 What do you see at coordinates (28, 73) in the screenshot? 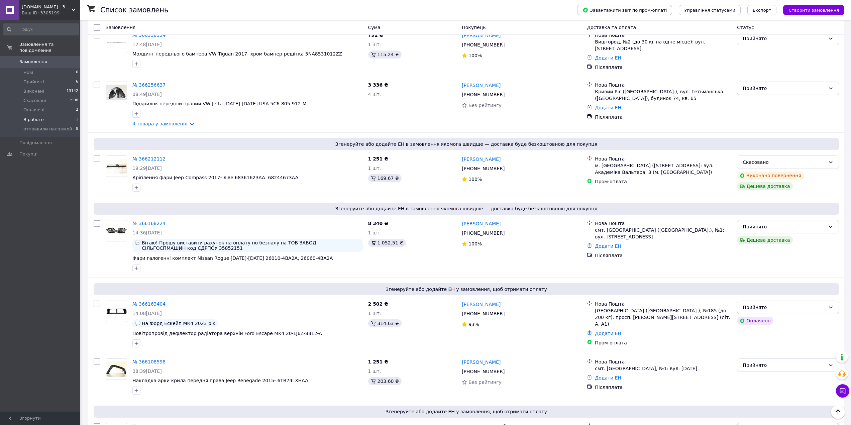
I see `span: Нові` at bounding box center [28, 73].